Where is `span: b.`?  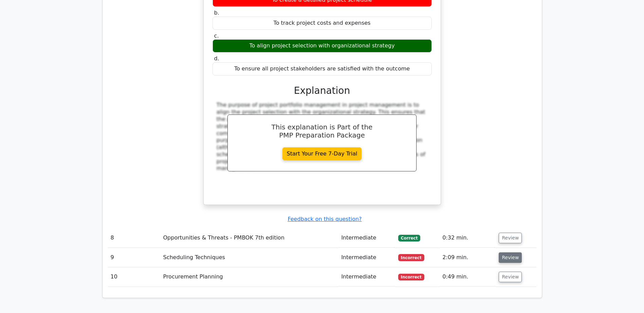 span: b. is located at coordinates (217, 12).